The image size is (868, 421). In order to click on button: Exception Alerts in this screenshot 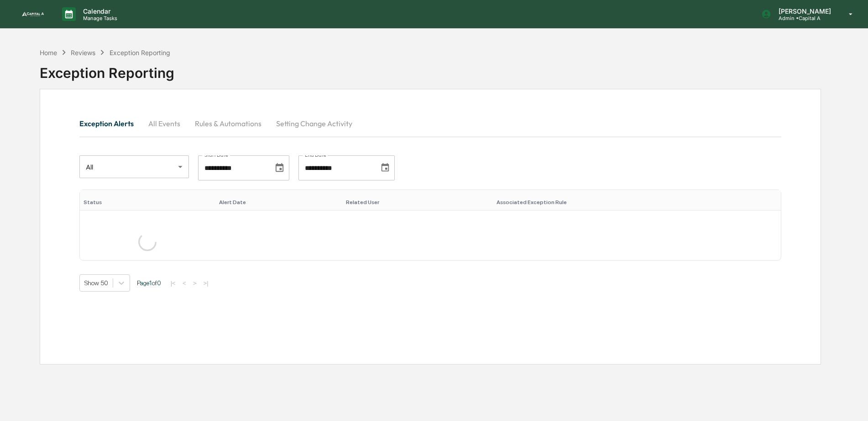, I will do `click(110, 123)`.